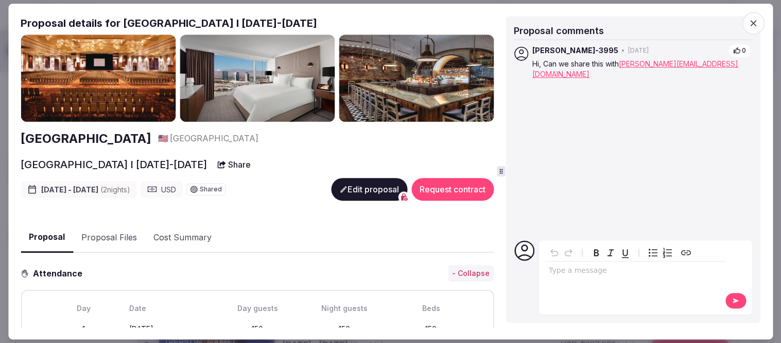 Image resolution: width=781 pixels, height=343 pixels. Describe the element at coordinates (625, 252) in the screenshot. I see `button: Underline` at that location.